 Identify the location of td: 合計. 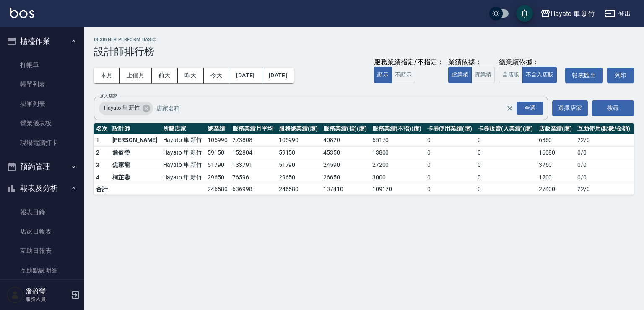
(102, 189).